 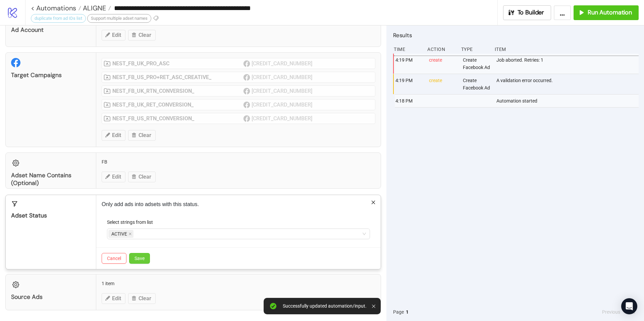 I want to click on div: Action, so click(x=441, y=49).